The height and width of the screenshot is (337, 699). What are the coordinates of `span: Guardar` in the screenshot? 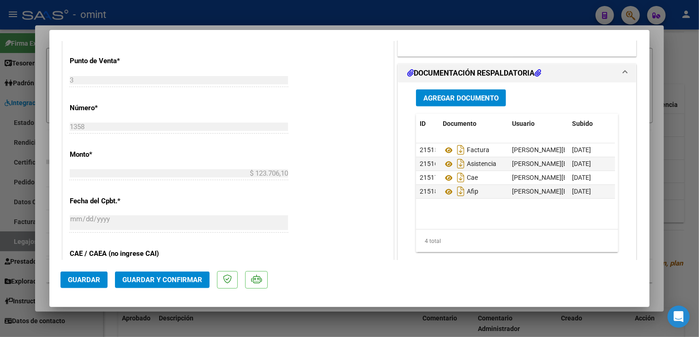 It's located at (84, 280).